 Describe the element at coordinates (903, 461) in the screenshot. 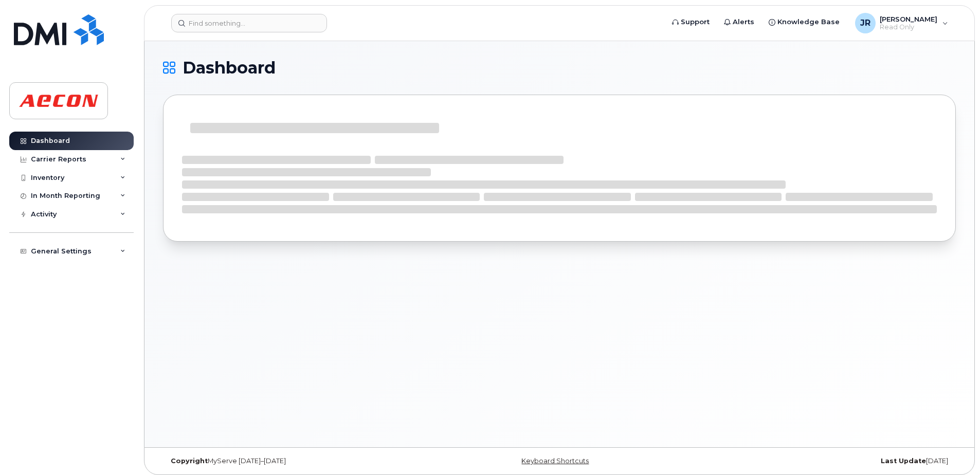

I see `strong: Last Update` at that location.